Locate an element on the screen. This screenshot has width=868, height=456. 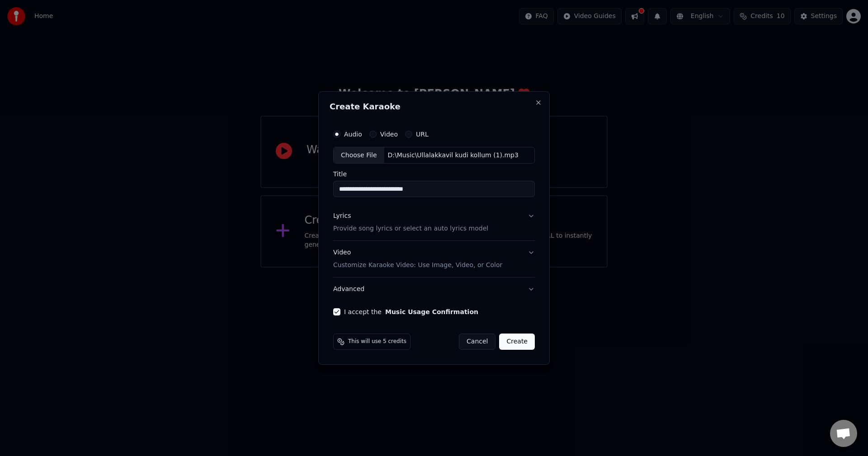
div: Video is located at coordinates (418, 259).